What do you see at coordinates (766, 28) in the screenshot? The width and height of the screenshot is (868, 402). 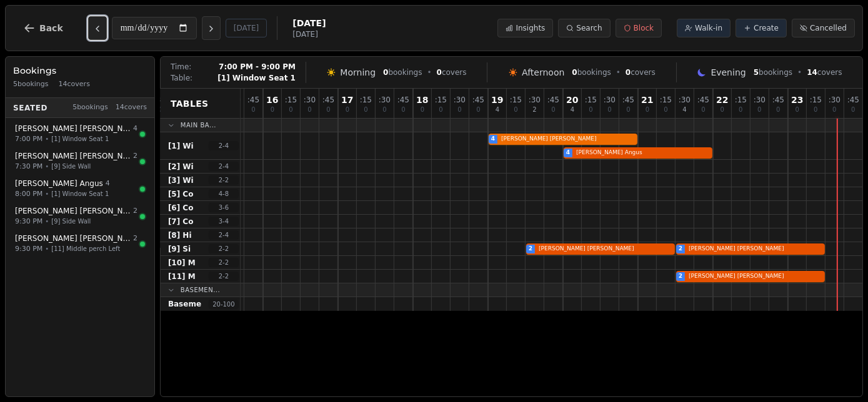 I see `span: Create` at bounding box center [766, 28].